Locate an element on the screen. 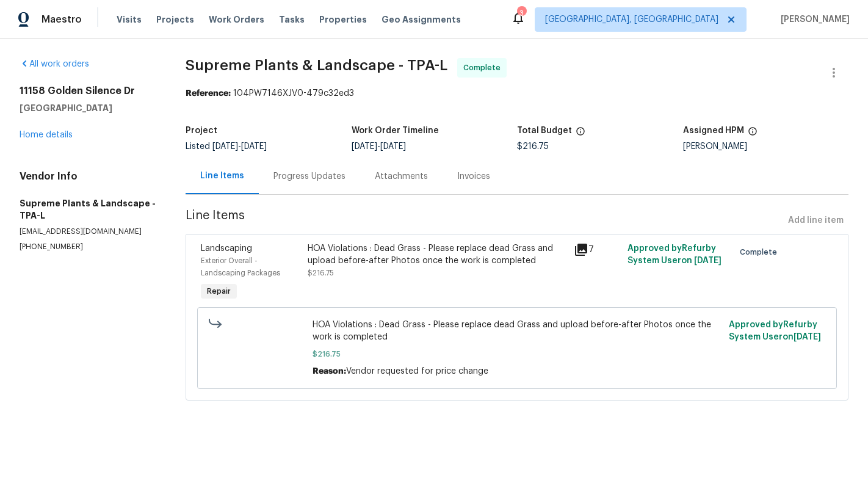  b: Reference: is located at coordinates (208, 93).